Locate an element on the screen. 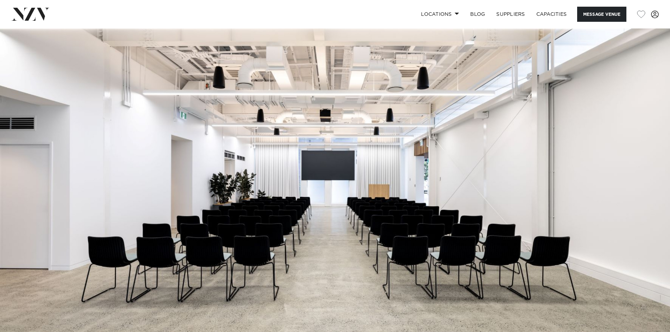  a: BLOG is located at coordinates (478, 14).